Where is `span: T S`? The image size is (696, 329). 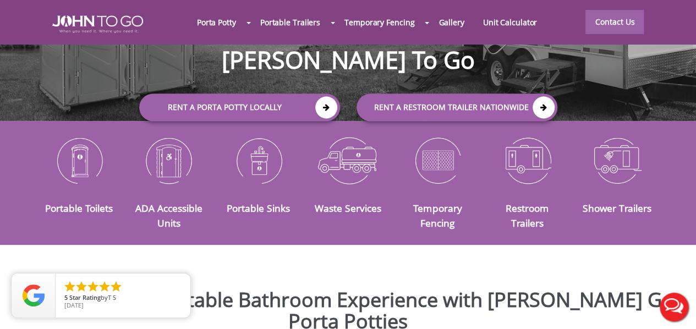 span: T S is located at coordinates (112, 297).